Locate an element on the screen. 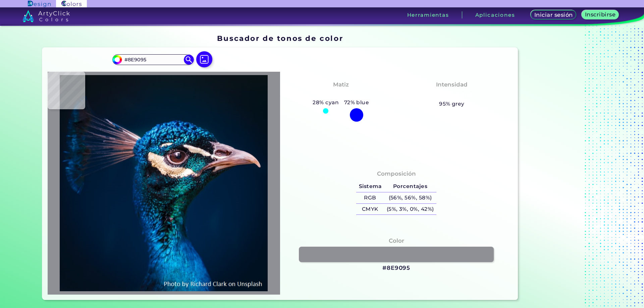 The height and width of the screenshot is (308, 644). h3: Tealish Blue is located at coordinates (341, 94).